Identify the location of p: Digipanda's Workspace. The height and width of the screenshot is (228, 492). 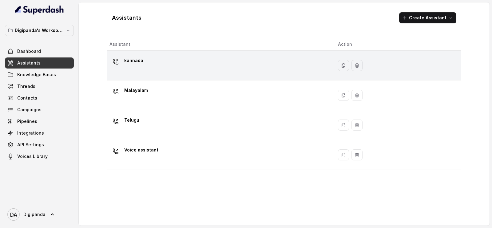
(39, 30).